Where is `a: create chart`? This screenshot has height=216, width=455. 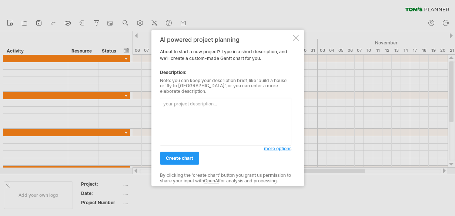
a: create chart is located at coordinates (180, 159).